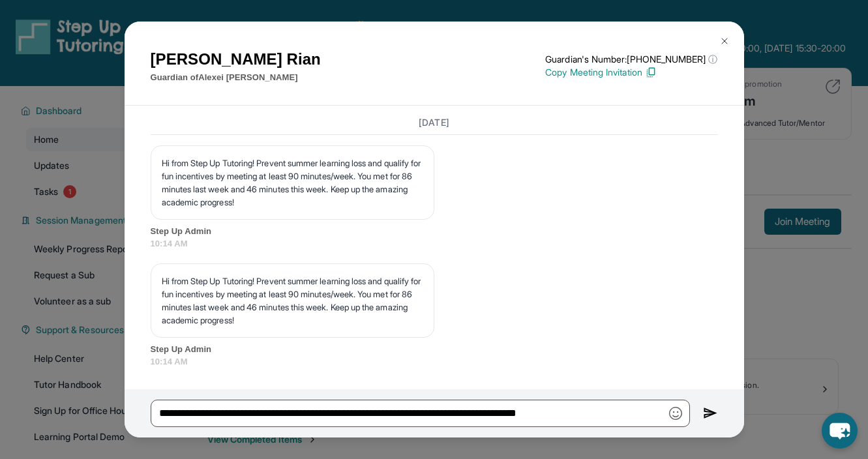 The width and height of the screenshot is (868, 459). I want to click on p: Copy Meeting Invitation, so click(631, 72).